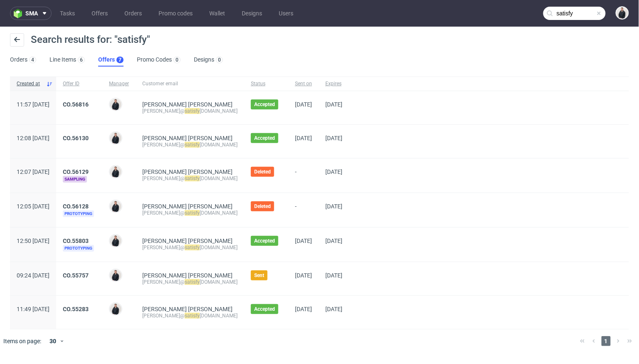 The width and height of the screenshot is (639, 364). Describe the element at coordinates (22, 341) in the screenshot. I see `span: Items on page:` at that location.